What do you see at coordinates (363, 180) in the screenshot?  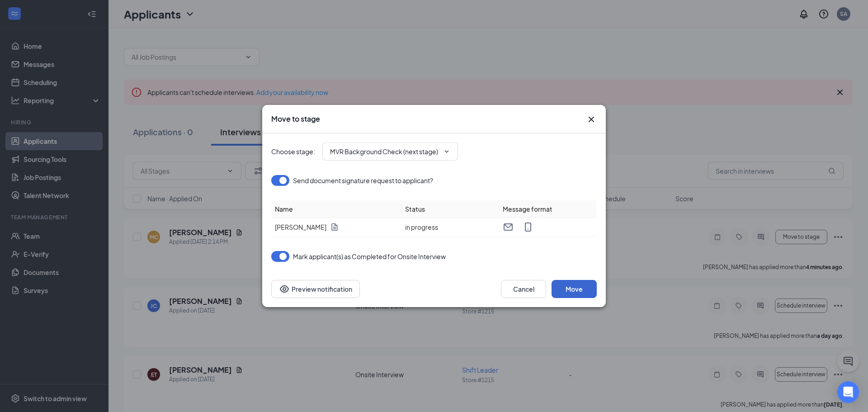 I see `span: Send document signature request to applicant?` at bounding box center [363, 180].